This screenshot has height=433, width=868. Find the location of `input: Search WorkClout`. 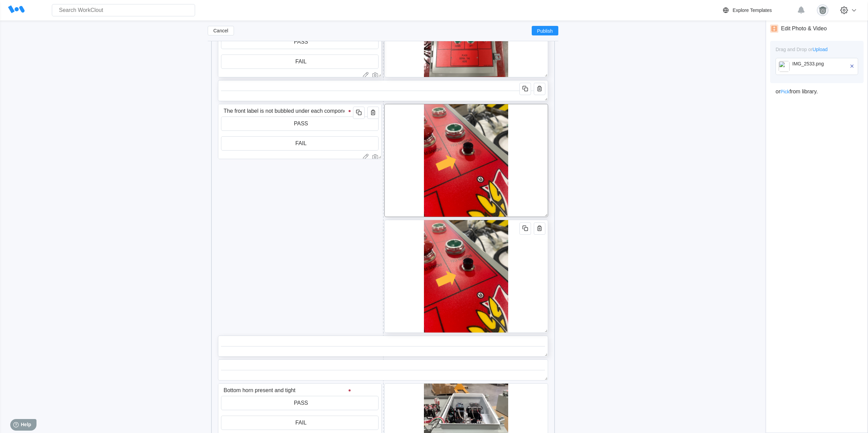

input: Search WorkClout is located at coordinates (124, 10).